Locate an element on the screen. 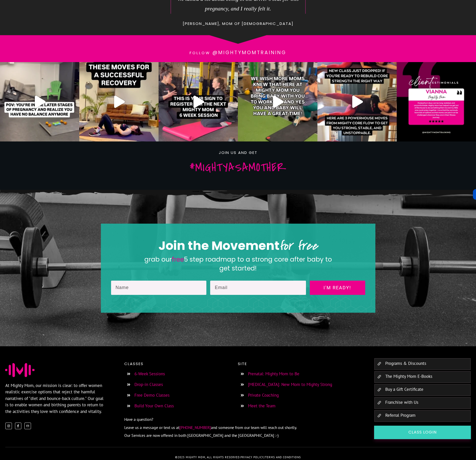 This screenshot has height=460, width=476. a: Buy a Gift Certificate is located at coordinates (404, 389).